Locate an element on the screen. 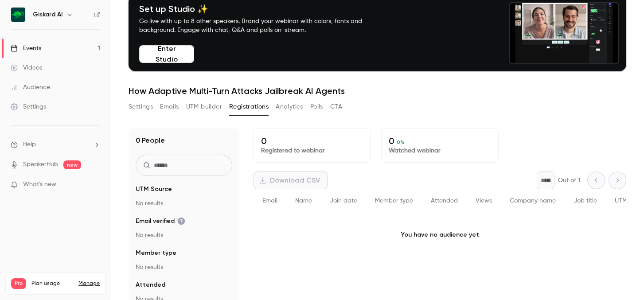  p: Out of 1 is located at coordinates (569, 180).